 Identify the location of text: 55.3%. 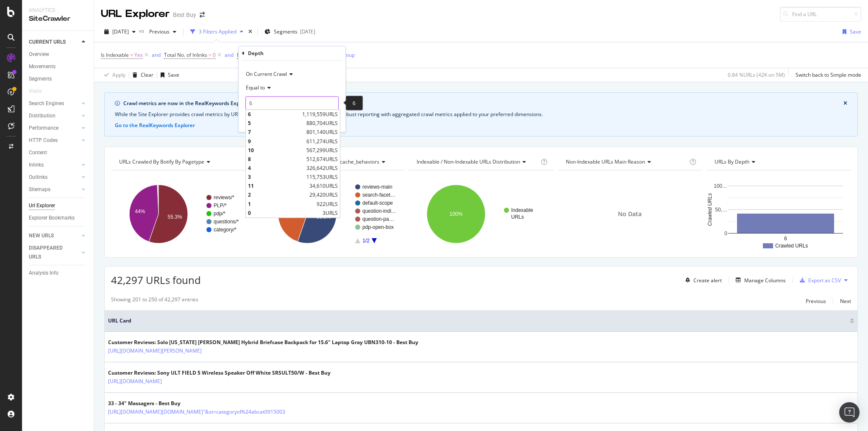
(324, 217).